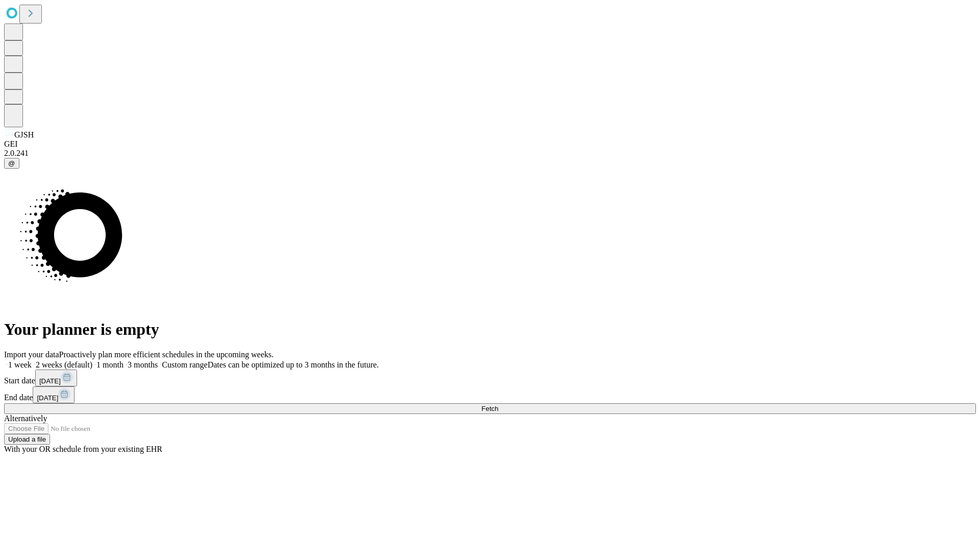 The image size is (980, 552). I want to click on span: Custom range, so click(184, 364).